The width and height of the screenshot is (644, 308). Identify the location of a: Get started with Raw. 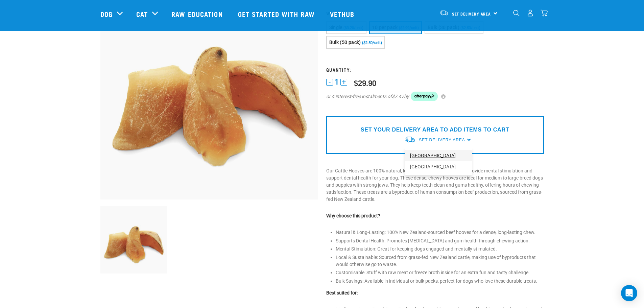
(277, 14).